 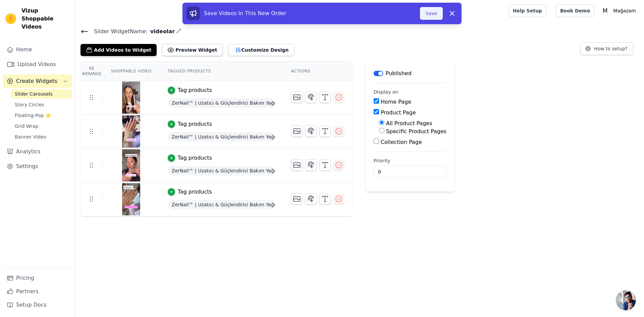 I want to click on a: Home, so click(x=37, y=50).